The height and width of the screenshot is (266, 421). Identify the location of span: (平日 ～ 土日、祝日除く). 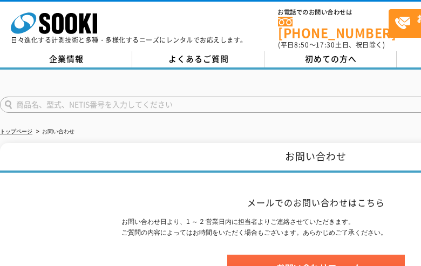
(331, 45).